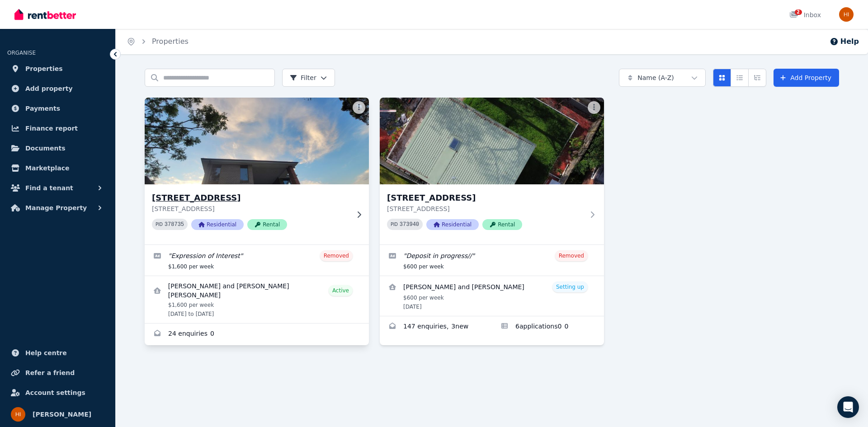 Image resolution: width=868 pixels, height=427 pixels. Describe the element at coordinates (303, 78) in the screenshot. I see `span: Filter` at that location.